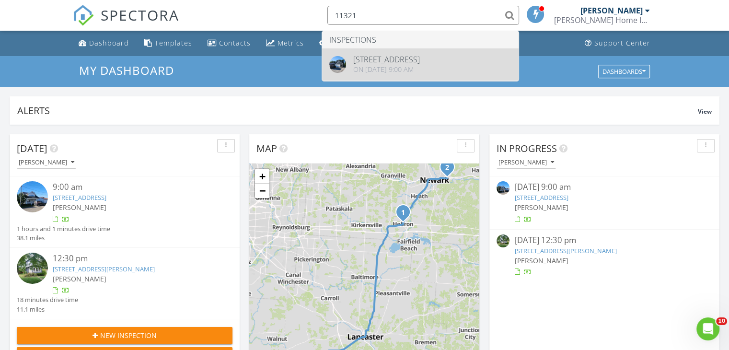 Image resolution: width=729 pixels, height=350 pixels. What do you see at coordinates (63, 229) in the screenshot?
I see `div: 1 hours and 1 minutes drive time` at bounding box center [63, 229].